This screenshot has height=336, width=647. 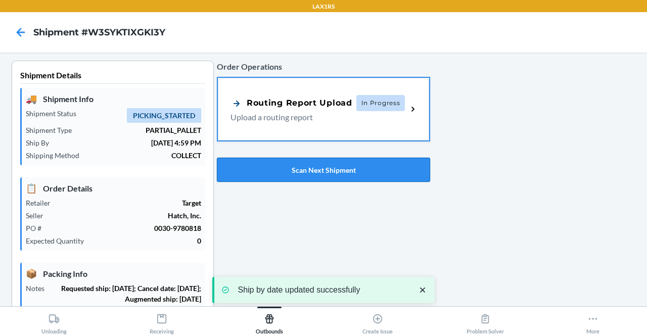 What do you see at coordinates (113, 274) in the screenshot?
I see `p: Packing Info` at bounding box center [113, 274].